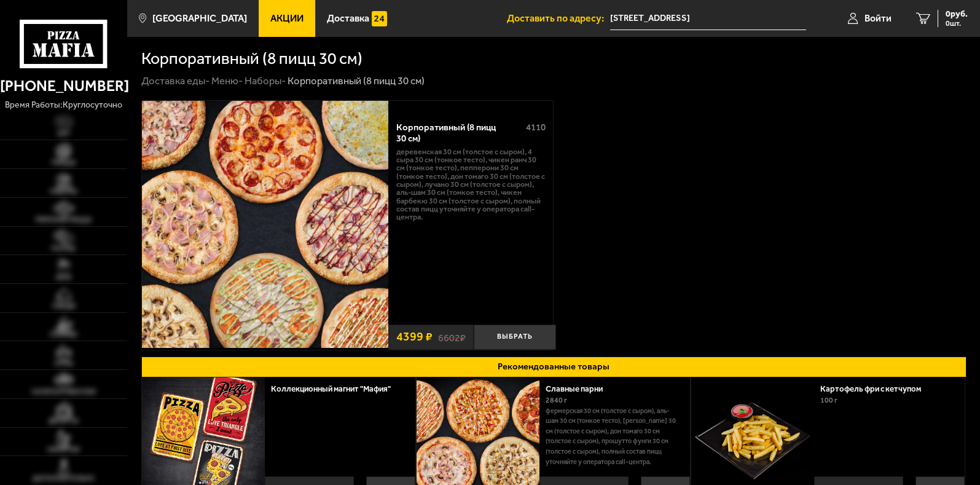 The height and width of the screenshot is (485, 980). What do you see at coordinates (336, 388) in the screenshot?
I see `a: Коллекционный магнит "Мафия"` at bounding box center [336, 388].